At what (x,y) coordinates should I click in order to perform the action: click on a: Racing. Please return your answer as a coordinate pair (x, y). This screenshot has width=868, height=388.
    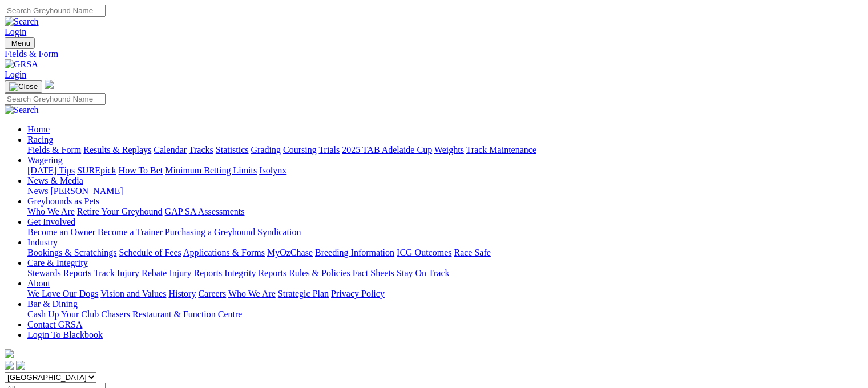
    Looking at the image, I should click on (40, 139).